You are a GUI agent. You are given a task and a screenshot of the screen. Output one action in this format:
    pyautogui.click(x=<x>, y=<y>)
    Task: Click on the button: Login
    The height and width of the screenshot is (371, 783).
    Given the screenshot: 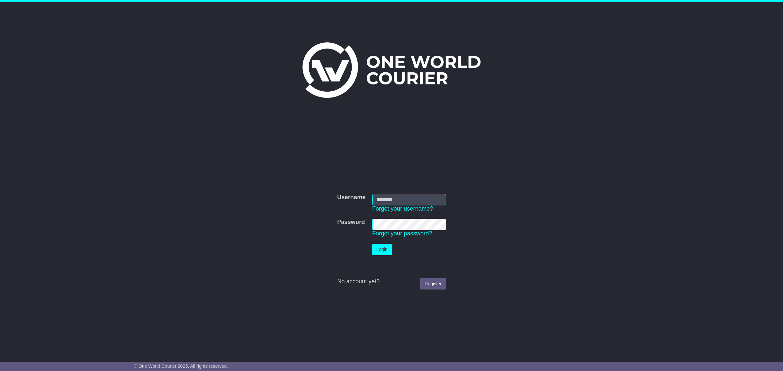 What is the action you would take?
    pyautogui.click(x=382, y=250)
    